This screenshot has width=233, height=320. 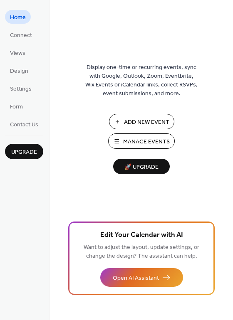 I want to click on span: Connect, so click(x=21, y=35).